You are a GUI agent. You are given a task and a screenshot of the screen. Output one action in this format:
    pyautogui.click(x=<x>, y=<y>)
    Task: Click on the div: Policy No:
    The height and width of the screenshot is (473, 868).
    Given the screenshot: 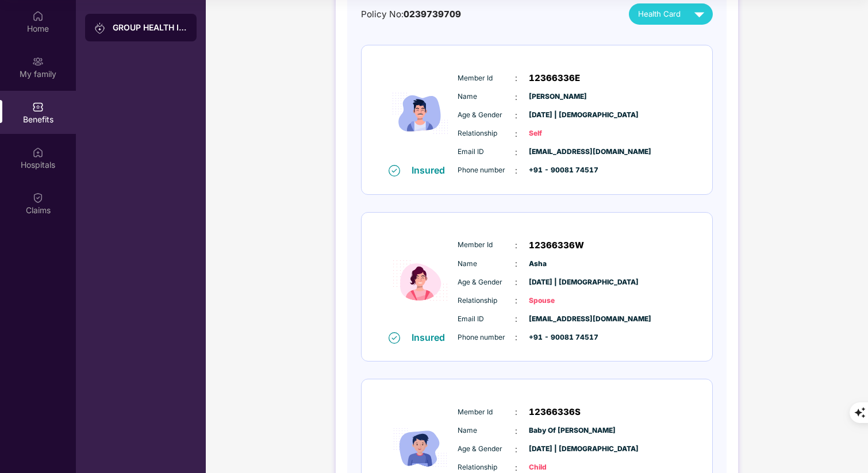 What is the action you would take?
    pyautogui.click(x=411, y=15)
    